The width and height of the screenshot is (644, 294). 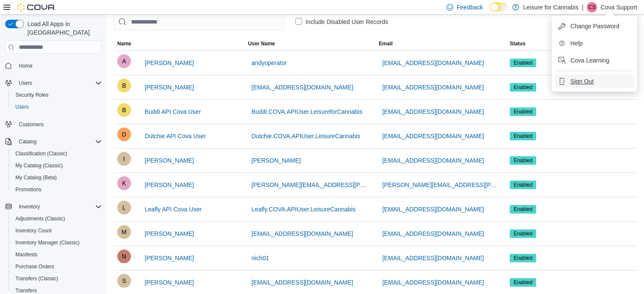 I want to click on button: Inventory, so click(x=54, y=207).